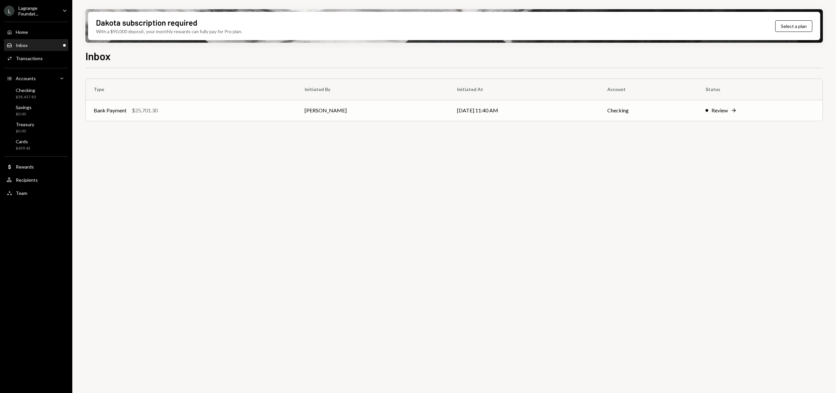 The height and width of the screenshot is (393, 836). I want to click on th: Initiated By, so click(373, 89).